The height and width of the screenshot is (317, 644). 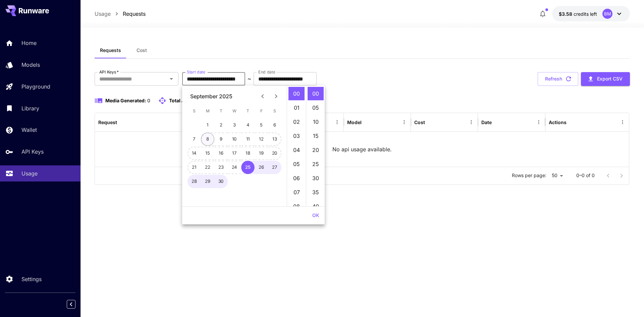 What do you see at coordinates (296, 94) in the screenshot?
I see `li: 0 hours` at bounding box center [296, 94].